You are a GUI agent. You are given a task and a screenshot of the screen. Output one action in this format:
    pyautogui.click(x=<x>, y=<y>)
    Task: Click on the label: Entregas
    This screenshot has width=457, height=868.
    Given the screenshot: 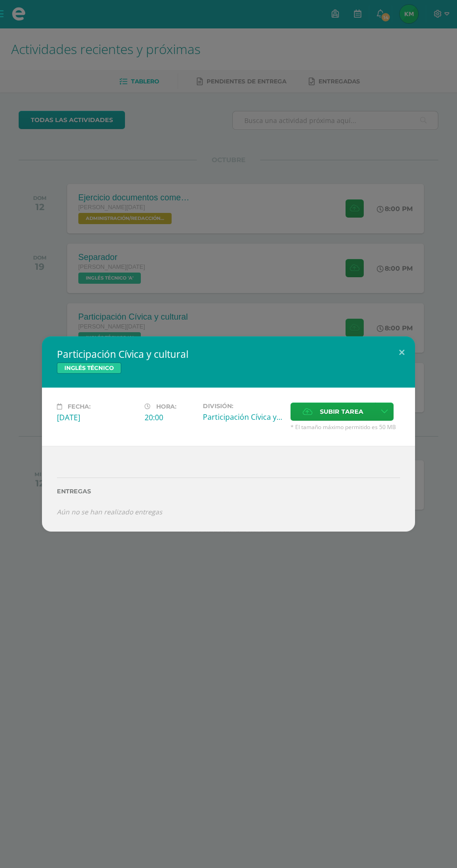 What is the action you would take?
    pyautogui.click(x=228, y=491)
    